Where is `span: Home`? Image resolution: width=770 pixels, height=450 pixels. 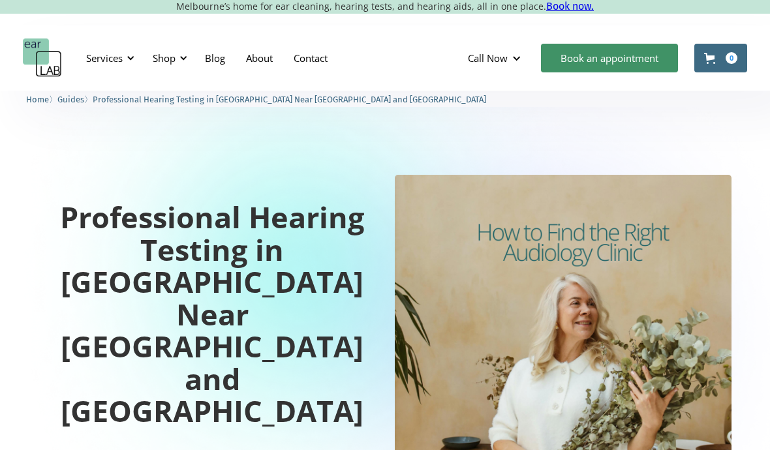
span: Home is located at coordinates (37, 99).